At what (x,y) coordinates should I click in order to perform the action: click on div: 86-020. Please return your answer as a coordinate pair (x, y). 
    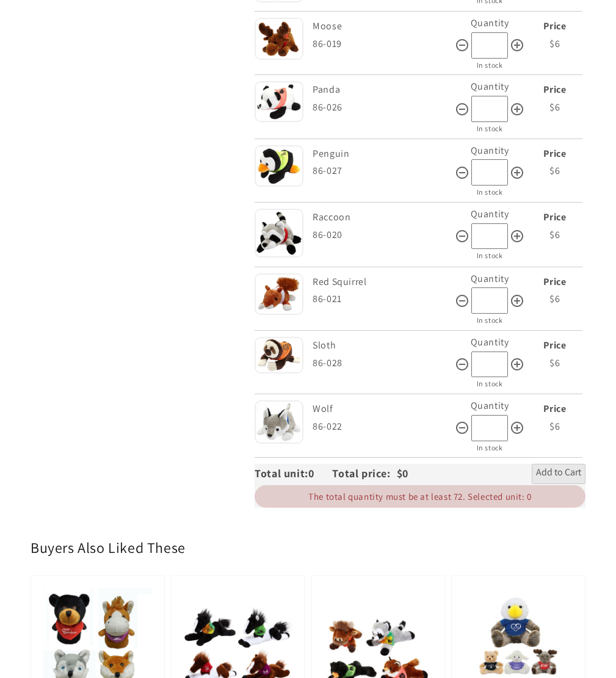
    Looking at the image, I should click on (383, 235).